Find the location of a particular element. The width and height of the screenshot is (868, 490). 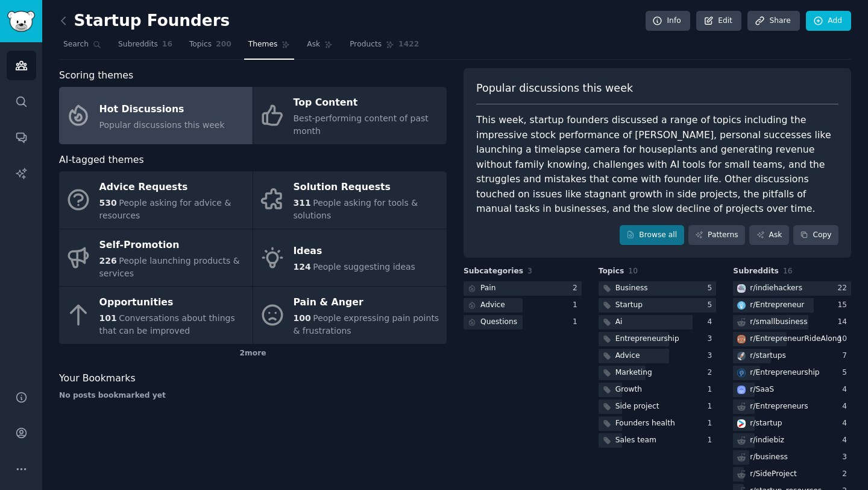

div: Self-Promotion is located at coordinates (173, 245).